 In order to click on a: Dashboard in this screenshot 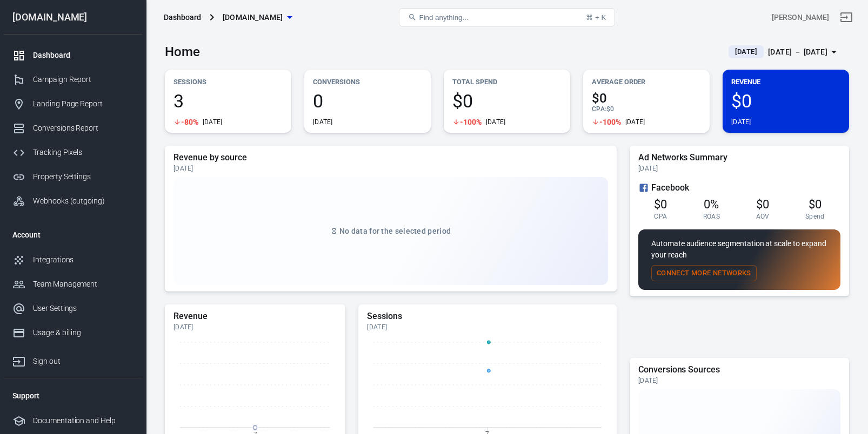, I will do `click(73, 55)`.